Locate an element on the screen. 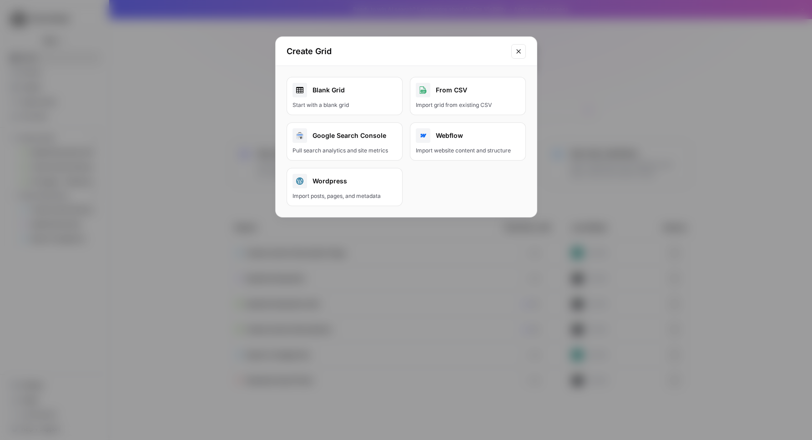 Image resolution: width=812 pixels, height=440 pixels. button: WebflowImport website content and structure is located at coordinates (467, 141).